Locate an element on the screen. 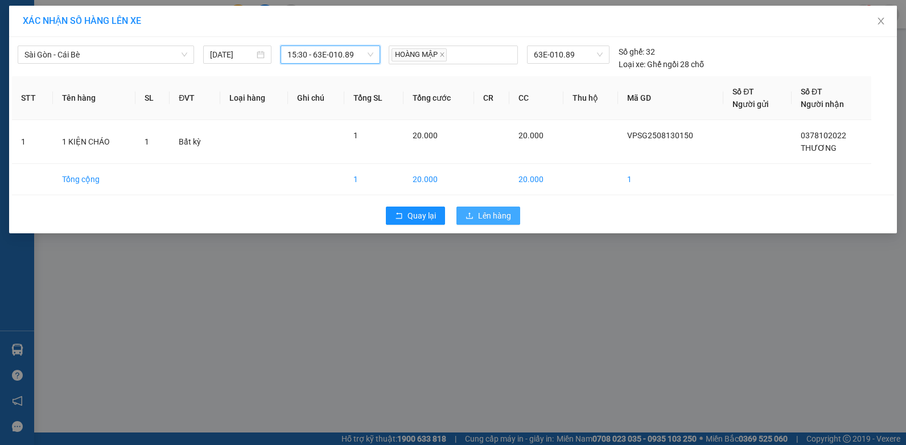  span: VPSG2508130150 is located at coordinates (660, 135).